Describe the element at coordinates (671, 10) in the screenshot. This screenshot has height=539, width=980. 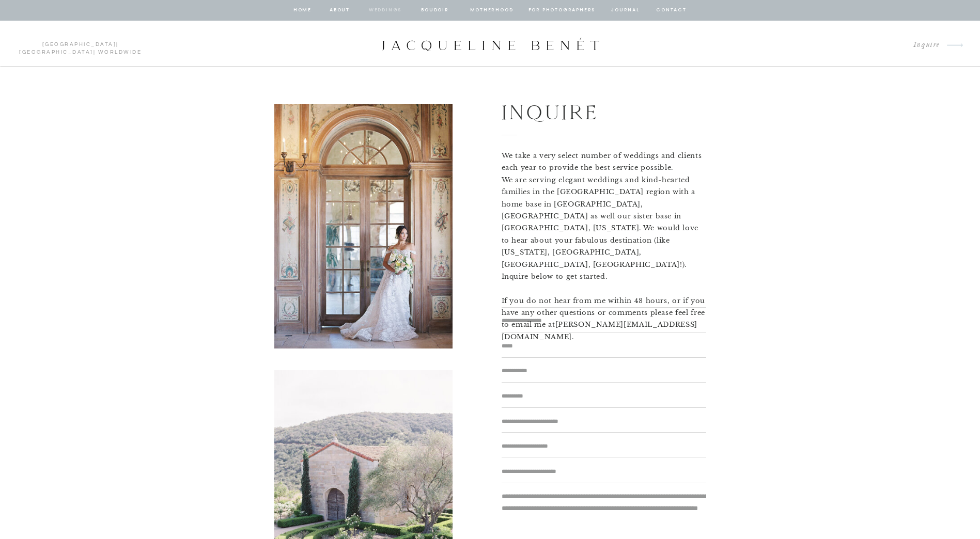
I see `nav: contact` at that location.